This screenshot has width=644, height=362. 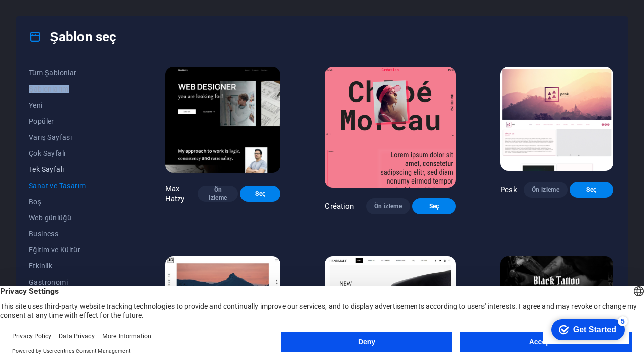 What do you see at coordinates (75, 201) in the screenshot?
I see `span: Boş` at bounding box center [75, 201].